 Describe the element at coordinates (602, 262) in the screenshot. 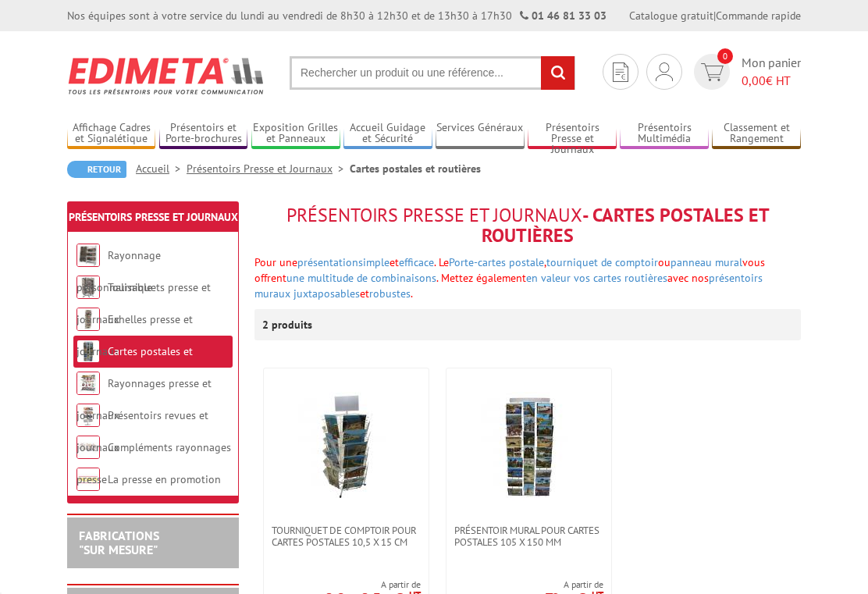

I see `span: tourniquet de comptoir` at that location.